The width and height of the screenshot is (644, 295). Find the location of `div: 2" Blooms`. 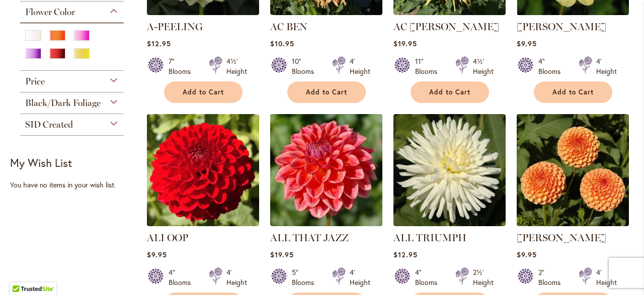

div: 2" Blooms is located at coordinates (552, 277).